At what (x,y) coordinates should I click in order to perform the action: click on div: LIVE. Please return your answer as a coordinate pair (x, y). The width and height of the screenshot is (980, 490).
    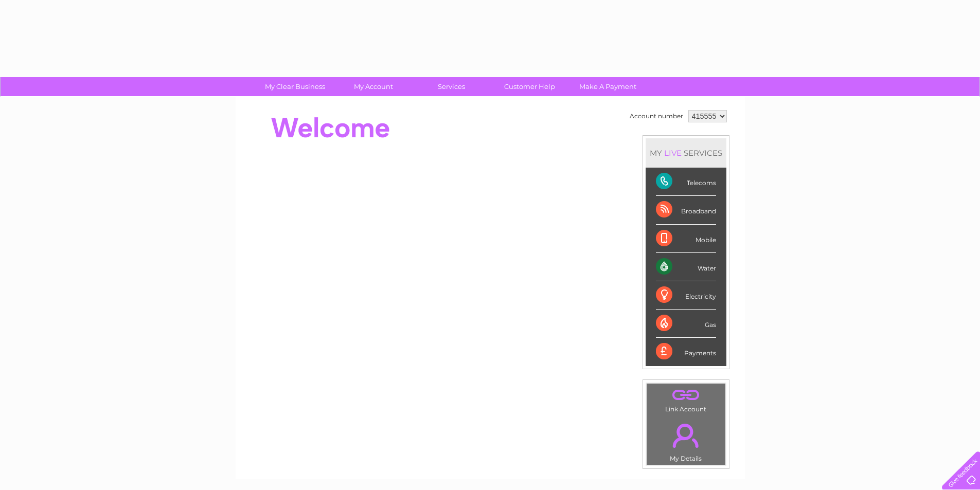
    Looking at the image, I should click on (673, 153).